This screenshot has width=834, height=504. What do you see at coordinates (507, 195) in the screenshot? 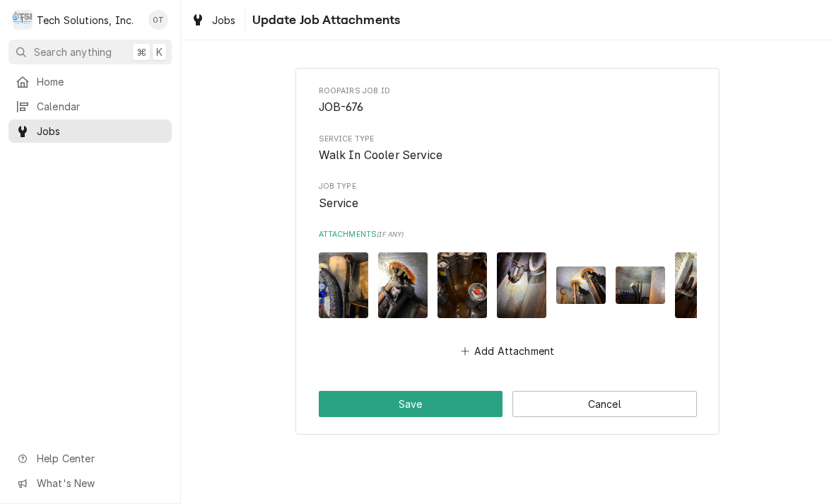
I see `div: Job Type` at bounding box center [507, 195].